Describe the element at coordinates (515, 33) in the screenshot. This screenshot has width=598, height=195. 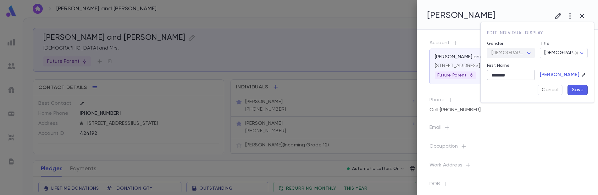
I see `span: Edit individual display` at that location.